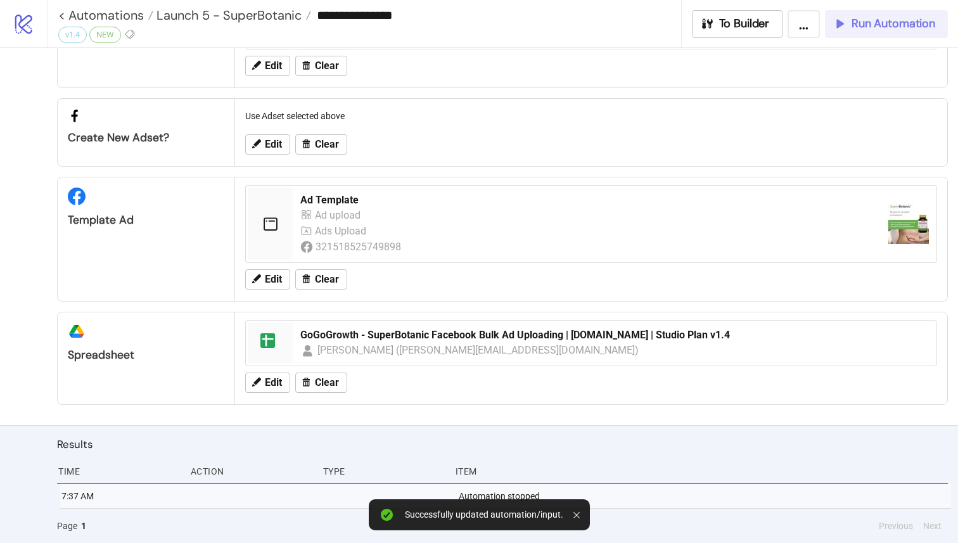  I want to click on h2: Results, so click(503, 444).